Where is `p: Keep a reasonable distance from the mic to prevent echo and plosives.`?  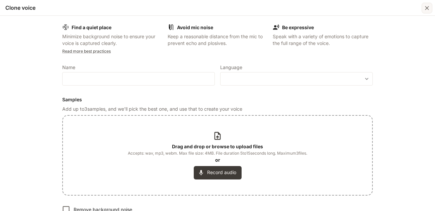 p: Keep a reasonable distance from the mic to prevent echo and plosives. is located at coordinates (218, 40).